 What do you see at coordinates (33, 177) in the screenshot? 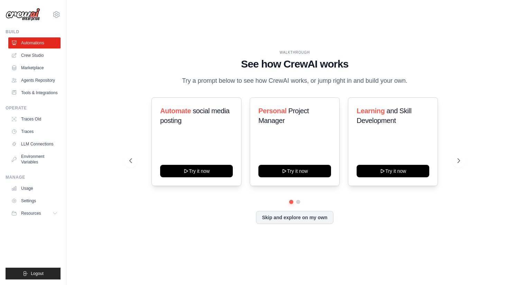
I see `div: Manage` at bounding box center [33, 177].